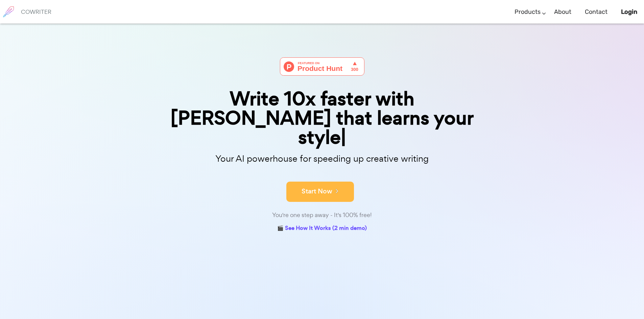 This screenshot has width=644, height=319. What do you see at coordinates (322, 229) in the screenshot?
I see `a: 🎬 See How It Works (2 min demo)` at bounding box center [322, 229].